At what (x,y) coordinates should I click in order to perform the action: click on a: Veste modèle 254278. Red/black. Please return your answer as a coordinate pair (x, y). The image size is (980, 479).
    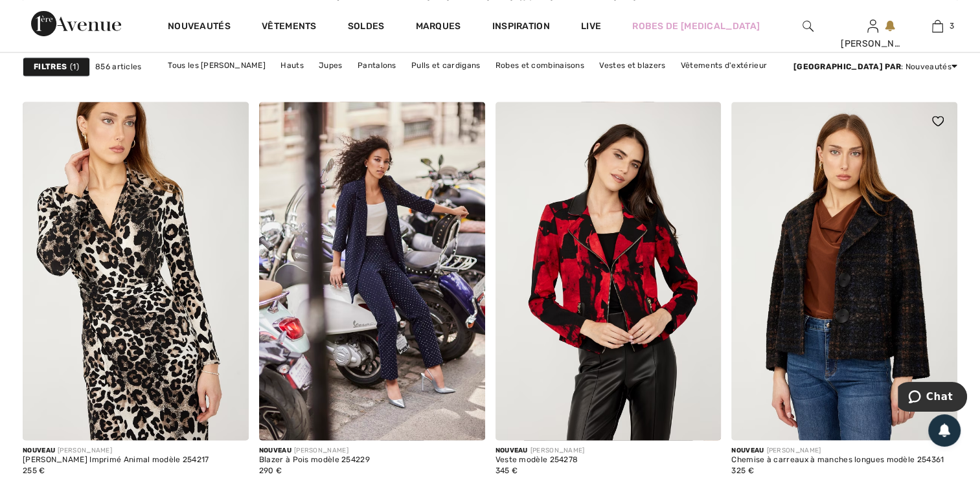
    Looking at the image, I should click on (608, 270).